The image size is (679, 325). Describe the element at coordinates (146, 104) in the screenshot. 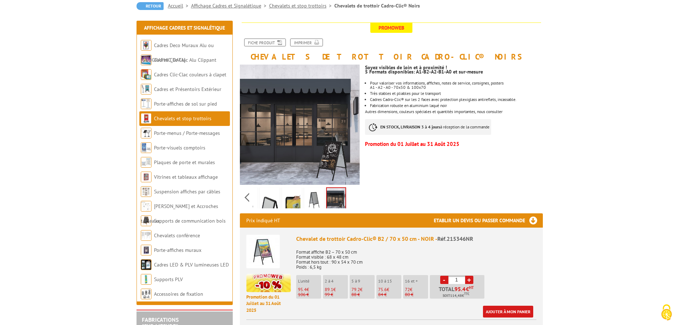

I see `img: Porte-affiches de sol sur pied` at that location.